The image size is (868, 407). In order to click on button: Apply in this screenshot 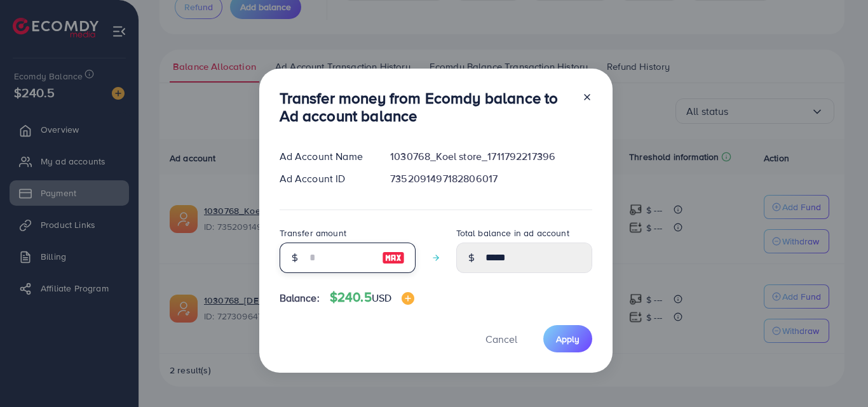, I will do `click(568, 339)`.